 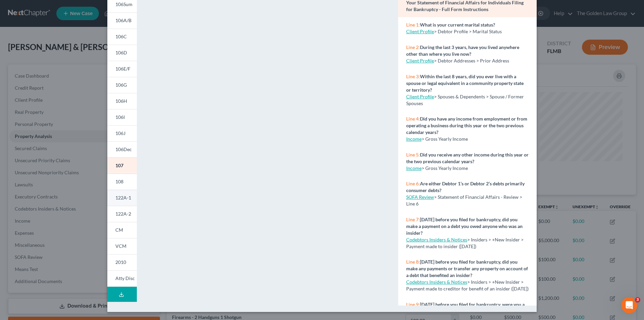 I want to click on a: SOFA Review, so click(x=420, y=197).